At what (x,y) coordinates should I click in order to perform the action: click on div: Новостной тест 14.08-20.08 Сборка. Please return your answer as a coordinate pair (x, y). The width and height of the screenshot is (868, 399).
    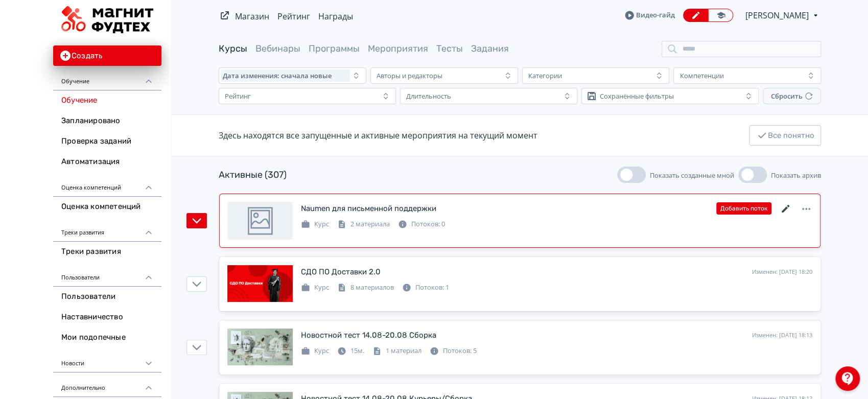
    Looking at the image, I should click on (368, 335).